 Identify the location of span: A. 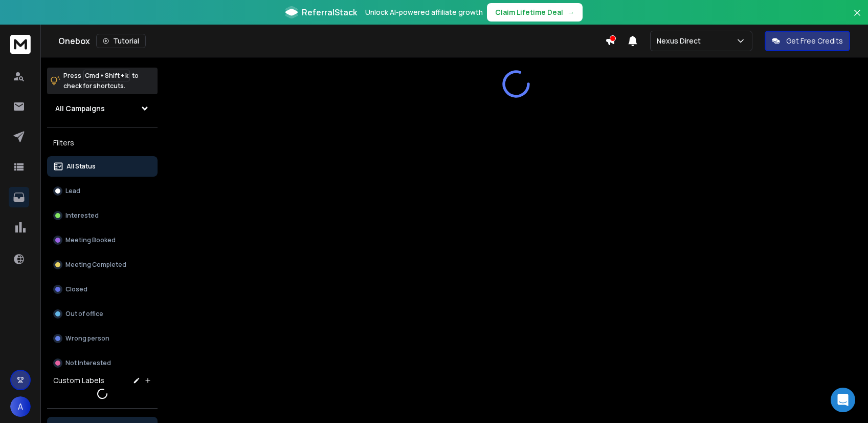
(20, 407).